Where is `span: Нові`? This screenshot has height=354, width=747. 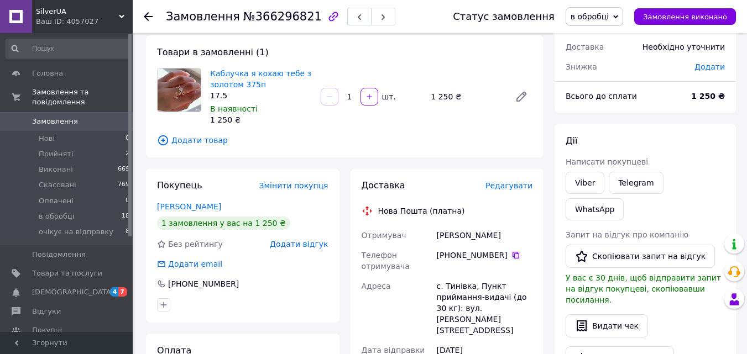
span: Нові is located at coordinates (46, 139).